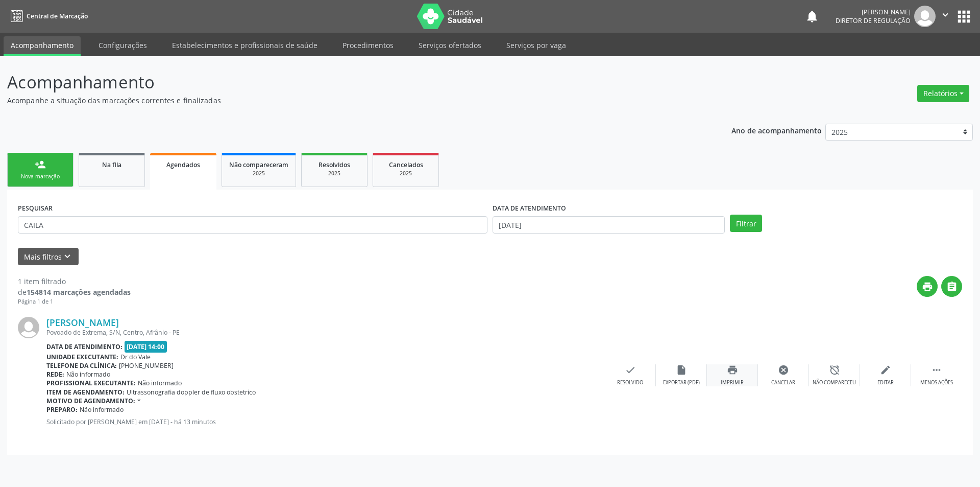  Describe the element at coordinates (334, 164) in the screenshot. I see `span: Resolvidos` at that location.